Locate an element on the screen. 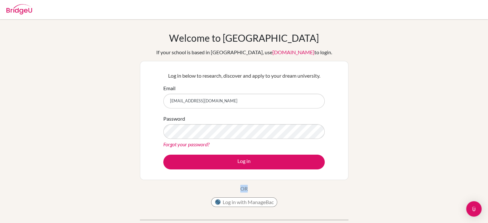  div: Open Intercom Messenger is located at coordinates (474, 209).